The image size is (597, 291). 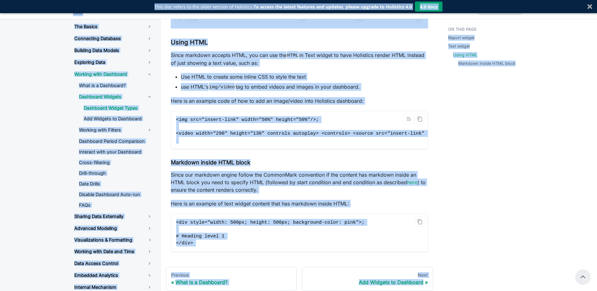 I want to click on div: This doc refers to the older version of Holistics.To access the latest features and updates, plea..., so click(x=283, y=7).